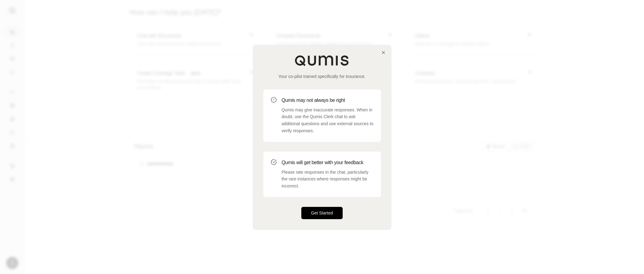 This screenshot has height=274, width=644. Describe the element at coordinates (328, 120) in the screenshot. I see `p: Qumis may give inaccurate responses. When in doubt, use the Qumis Clerk chat to ask additional qu...` at that location.